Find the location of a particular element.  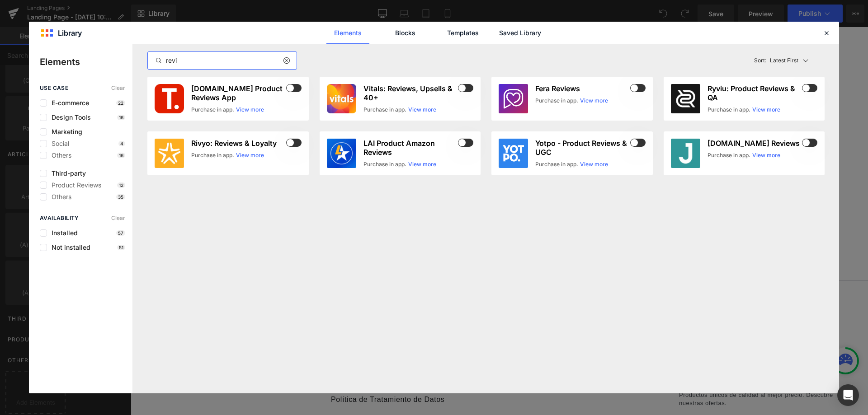

img: 911edb42-71e6-4210-8dae-cbf10c40066b.png is located at coordinates (169, 153).